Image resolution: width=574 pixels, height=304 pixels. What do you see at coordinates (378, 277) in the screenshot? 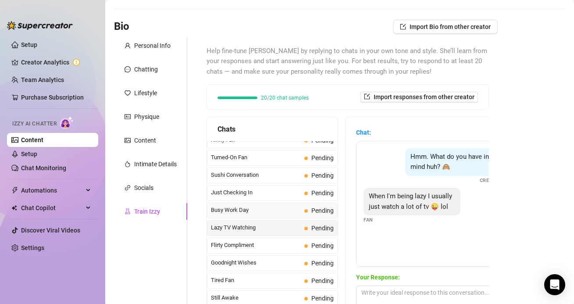
I see `strong: Your Response:` at bounding box center [378, 277].